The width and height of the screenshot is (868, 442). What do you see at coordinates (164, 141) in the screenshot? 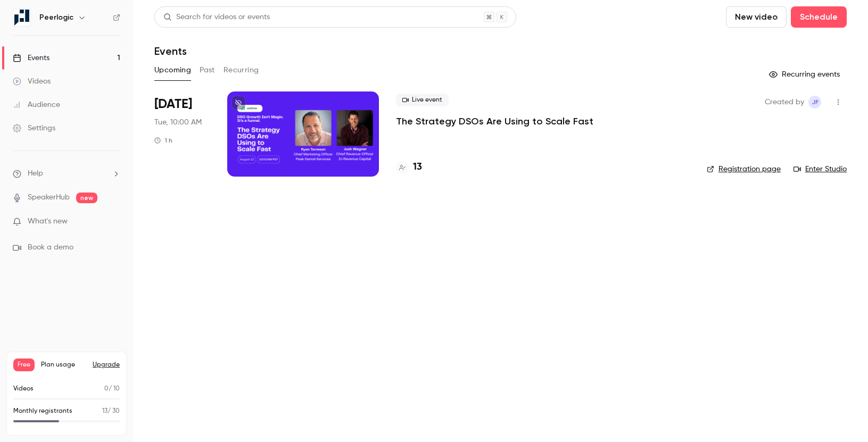
I see `div: 1 h` at bounding box center [164, 141].